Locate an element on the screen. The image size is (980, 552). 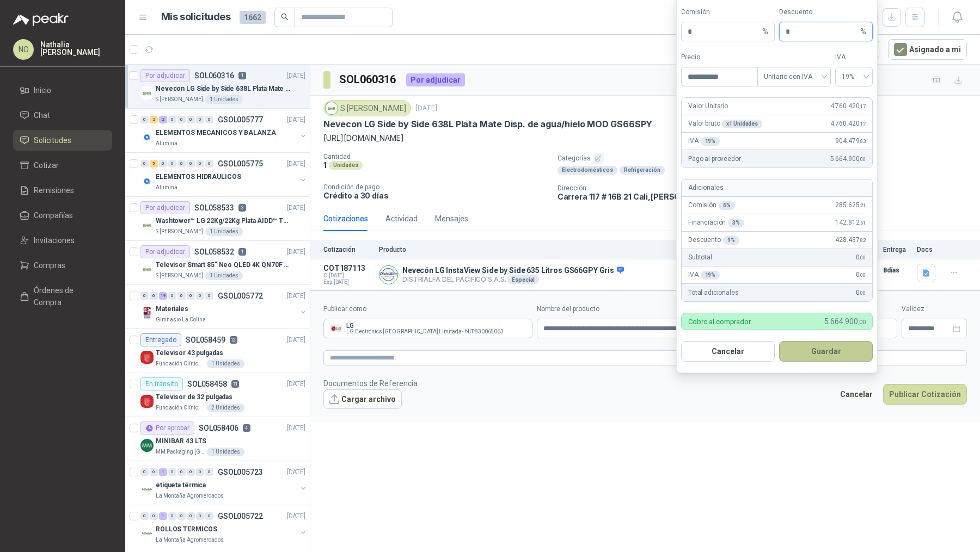
div: Unidades is located at coordinates (346, 166).